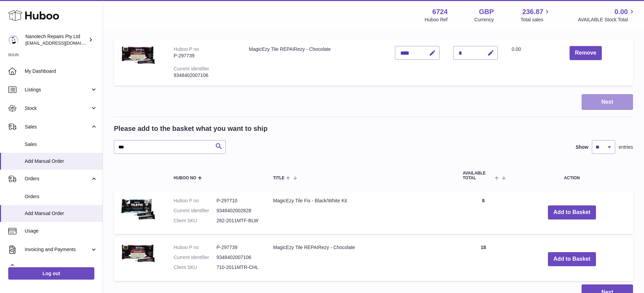 Image resolution: width=644 pixels, height=293 pixels. Describe the element at coordinates (536, 15) in the screenshot. I see `a: 236.87 Total sales` at that location.